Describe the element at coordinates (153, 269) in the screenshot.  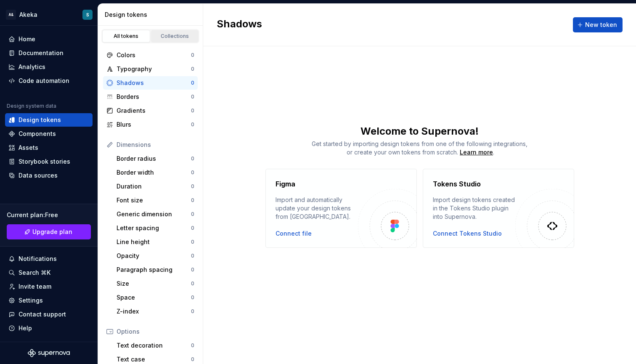
I see `div: Paragraph spacing` at that location.